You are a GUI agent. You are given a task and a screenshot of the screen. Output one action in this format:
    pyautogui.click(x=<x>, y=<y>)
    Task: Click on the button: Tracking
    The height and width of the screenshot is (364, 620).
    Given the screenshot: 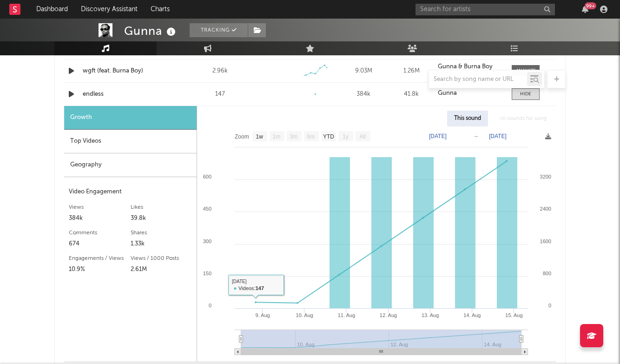 What is the action you would take?
    pyautogui.click(x=219, y=30)
    